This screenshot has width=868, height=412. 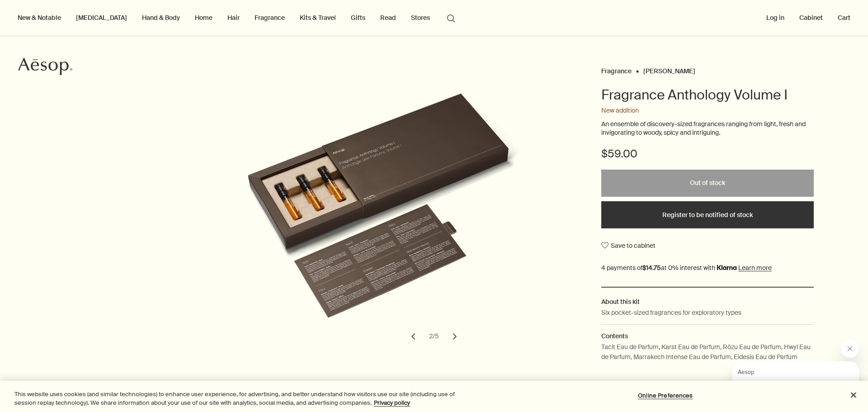 What do you see at coordinates (776, 18) in the screenshot?
I see `button: Log in` at bounding box center [776, 18].